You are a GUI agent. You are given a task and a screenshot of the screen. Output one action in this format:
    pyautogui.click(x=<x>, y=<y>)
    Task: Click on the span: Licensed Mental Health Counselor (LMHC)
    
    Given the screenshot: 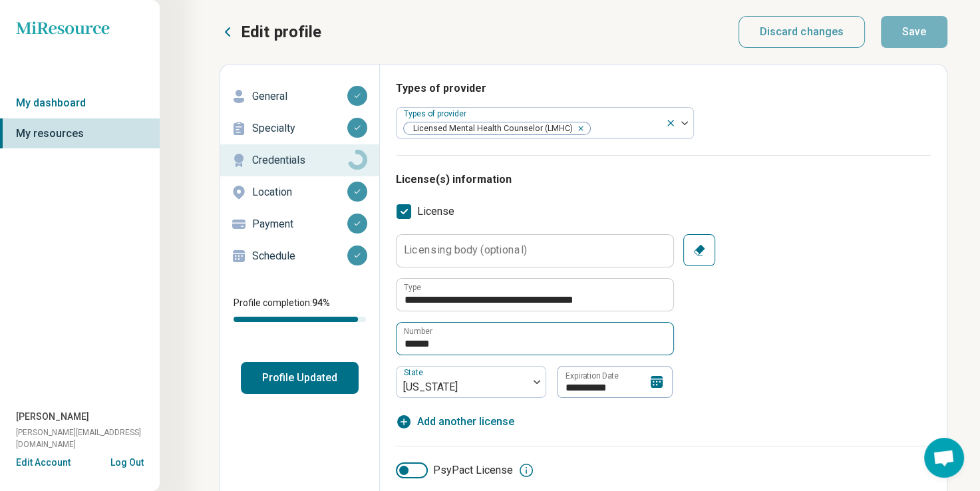 What is the action you would take?
    pyautogui.click(x=490, y=128)
    